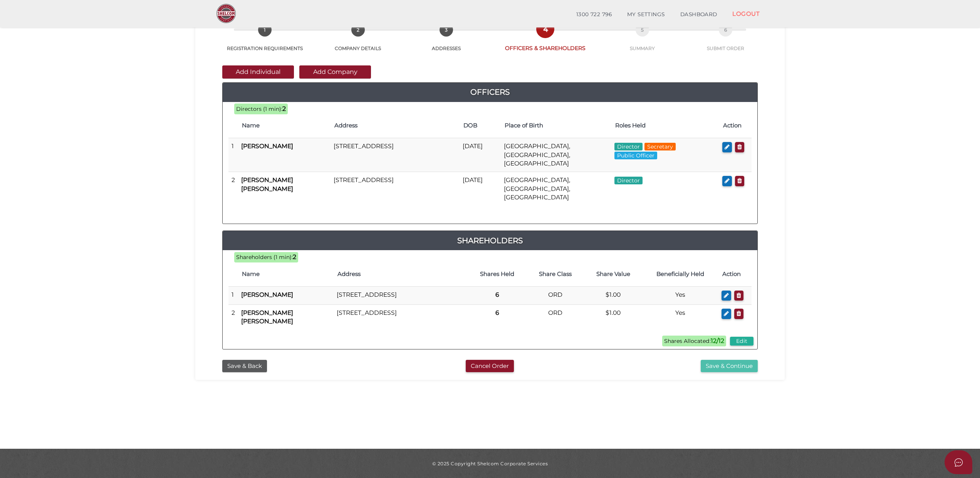 This screenshot has width=980, height=478. What do you see at coordinates (555, 274) in the screenshot?
I see `h4: Share Class` at bounding box center [555, 274].